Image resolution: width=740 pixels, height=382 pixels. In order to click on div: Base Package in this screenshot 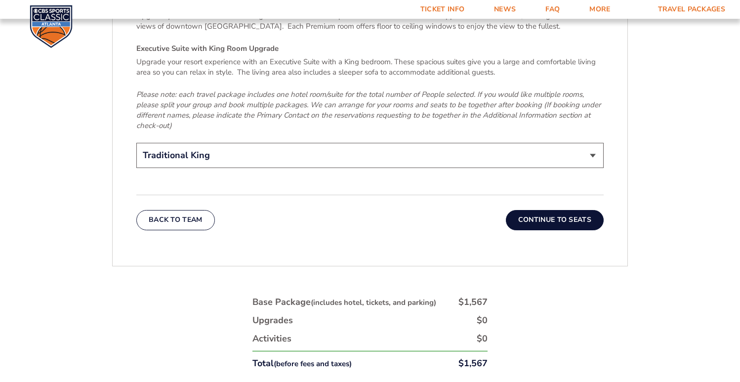, I will do `click(344, 302)`.